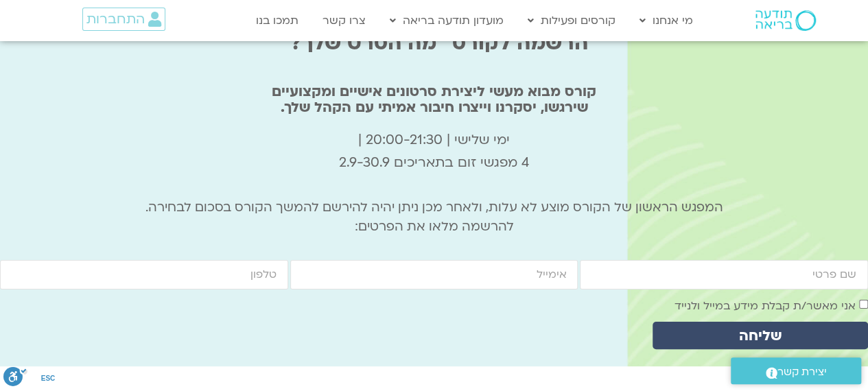  What do you see at coordinates (760, 335) in the screenshot?
I see `button: שליחה` at bounding box center [760, 335].